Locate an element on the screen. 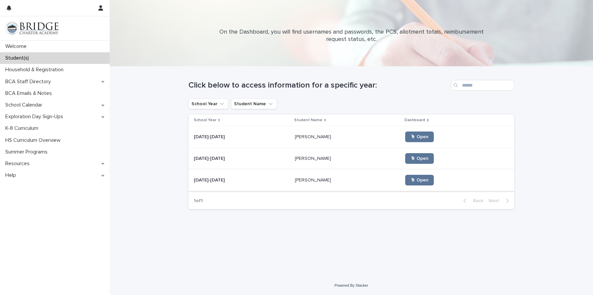 The image size is (593, 295). p: Welcome is located at coordinates (17, 46).